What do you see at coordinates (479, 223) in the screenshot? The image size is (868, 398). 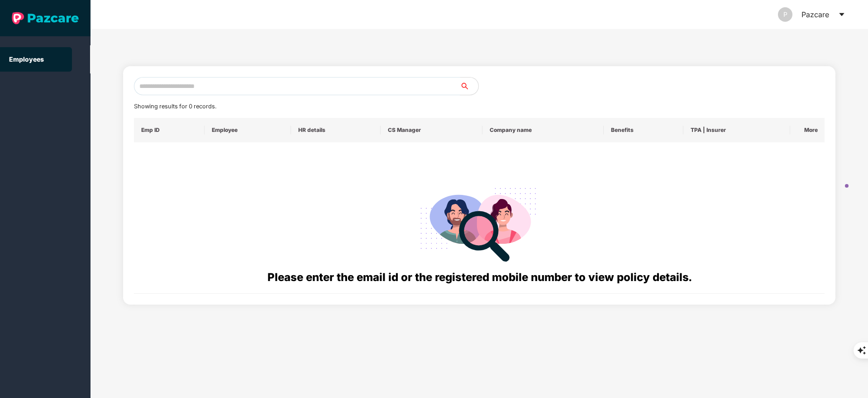 I see `img: svg+xml;base64,PHN2ZyB4bWxucz0iaHR0cDovL3d3dy53My5vcmcvMjAwMC9zdmciIHdpZHRoPSIyODgiIGhlaWdodD0iMj...` at bounding box center [479, 223].